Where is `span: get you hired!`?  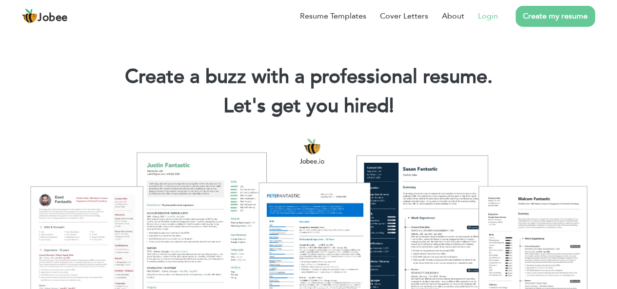
span: get you hired! is located at coordinates (333, 106).